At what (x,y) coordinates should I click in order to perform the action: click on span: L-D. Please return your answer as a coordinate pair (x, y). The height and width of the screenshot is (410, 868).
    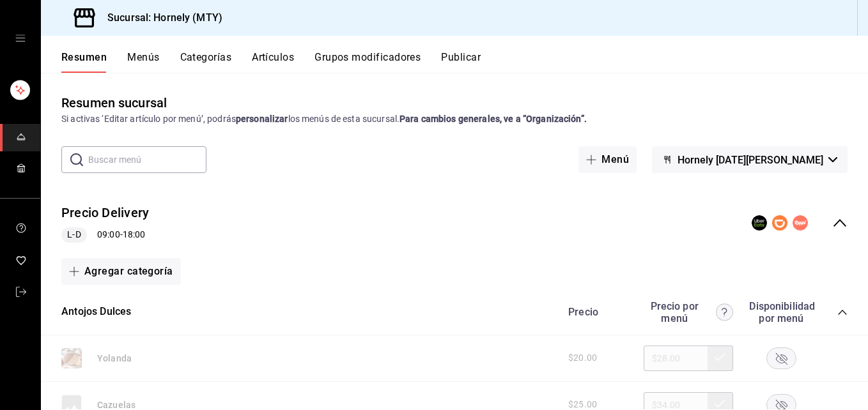
    Looking at the image, I should click on (73, 234).